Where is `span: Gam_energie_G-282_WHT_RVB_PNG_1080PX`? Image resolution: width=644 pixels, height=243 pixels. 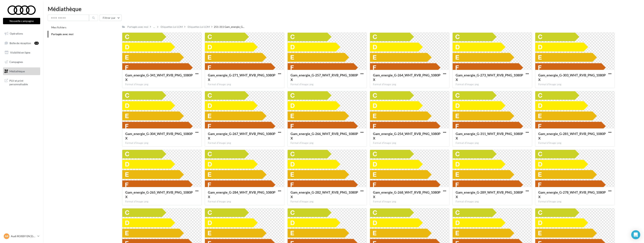 span: Gam_energie_G-282_WHT_RVB_PNG_1080PX is located at coordinates (324, 194).